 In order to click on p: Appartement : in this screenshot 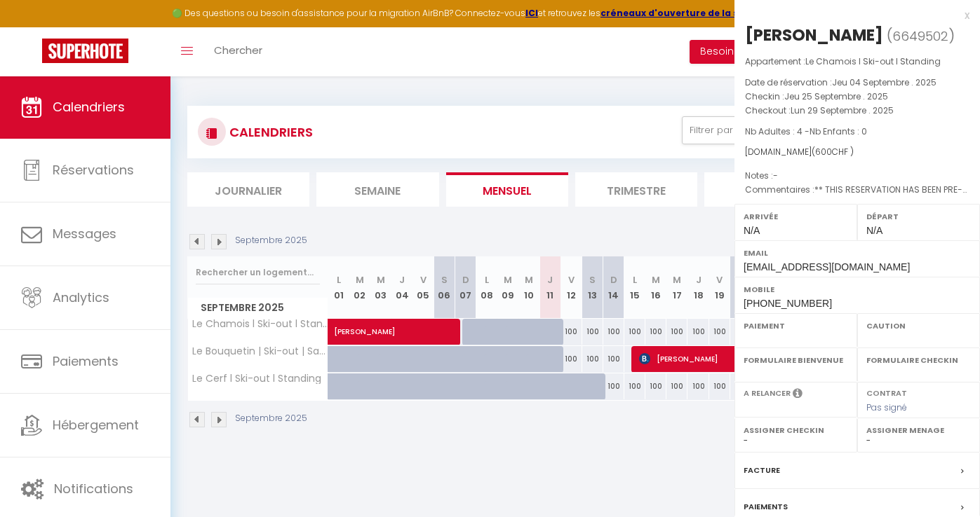, I will do `click(857, 61)`.